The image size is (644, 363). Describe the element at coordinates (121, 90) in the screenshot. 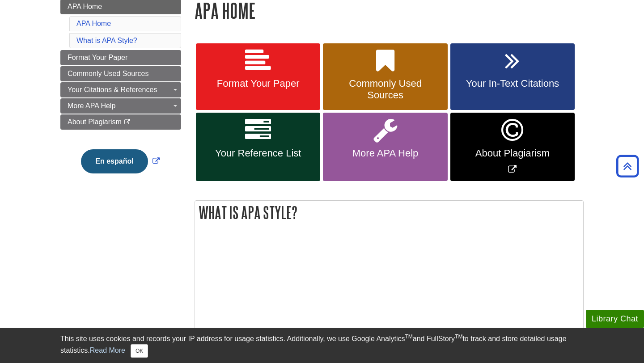

I see `a: Your Citations & References` at that location.